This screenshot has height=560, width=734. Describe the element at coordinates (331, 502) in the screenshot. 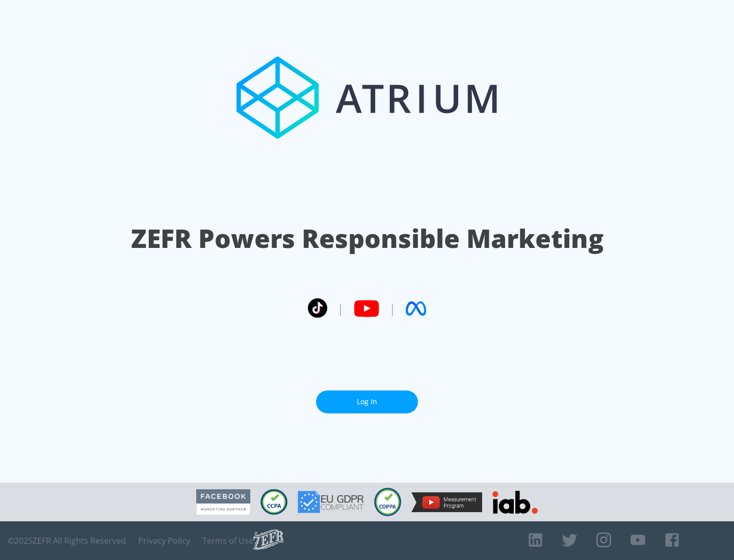

I see `img: GDPR Compliant` at that location.